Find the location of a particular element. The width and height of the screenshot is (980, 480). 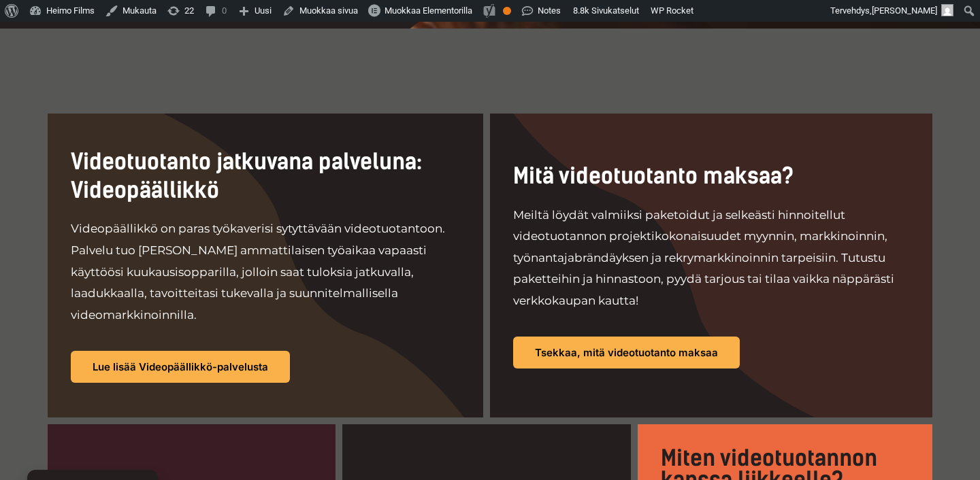

a: Tsekkaa, mitä videotuotanto maksaa is located at coordinates (626, 352).